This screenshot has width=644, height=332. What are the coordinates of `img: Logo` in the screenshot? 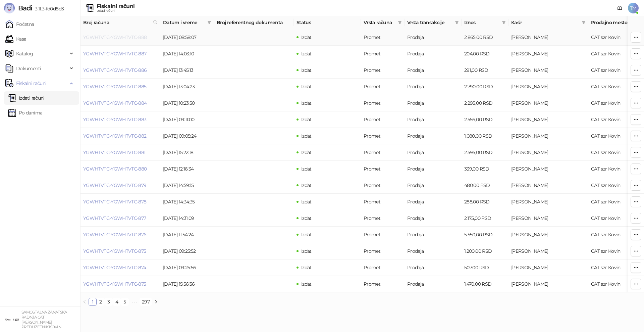 It's located at (9, 8).